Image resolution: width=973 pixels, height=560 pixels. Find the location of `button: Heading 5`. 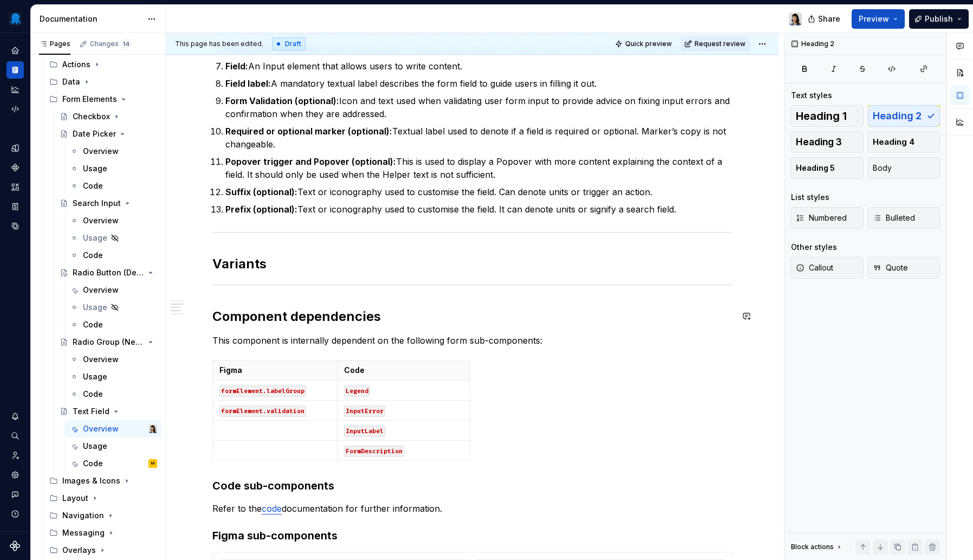

button: Heading 5 is located at coordinates (828, 168).